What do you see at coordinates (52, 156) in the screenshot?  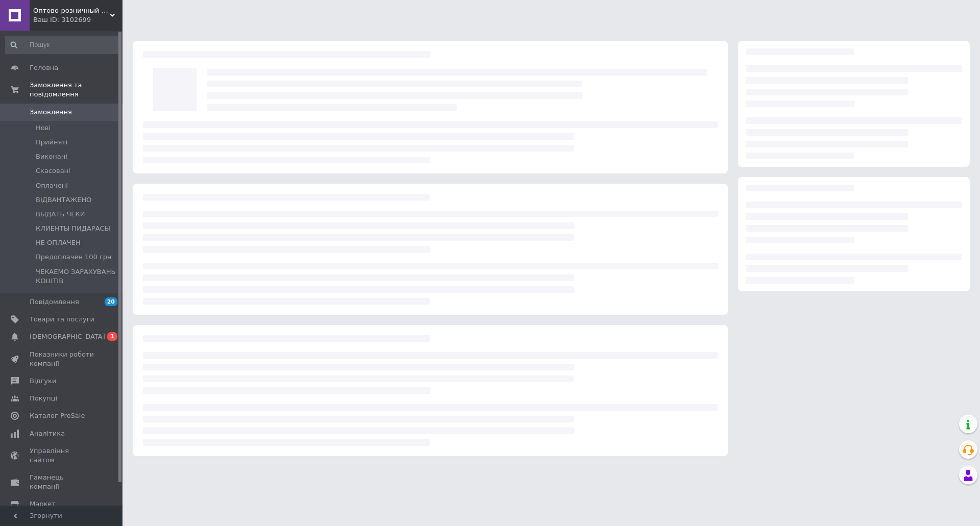 I see `span: Виконані` at bounding box center [52, 156].